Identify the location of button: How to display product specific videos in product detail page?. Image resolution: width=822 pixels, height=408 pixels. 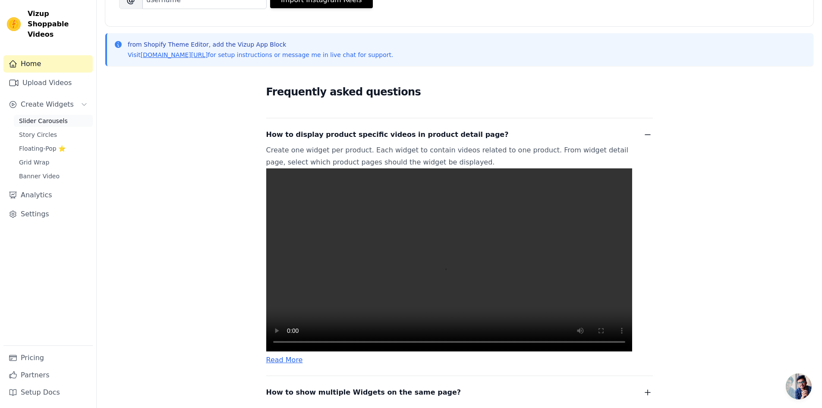
(459, 135).